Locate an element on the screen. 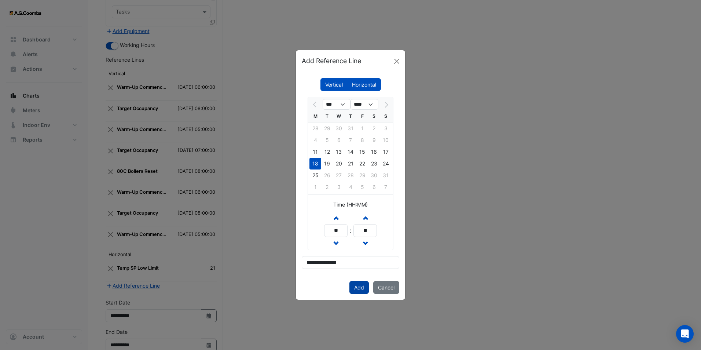  div: 12 is located at coordinates (327, 152).